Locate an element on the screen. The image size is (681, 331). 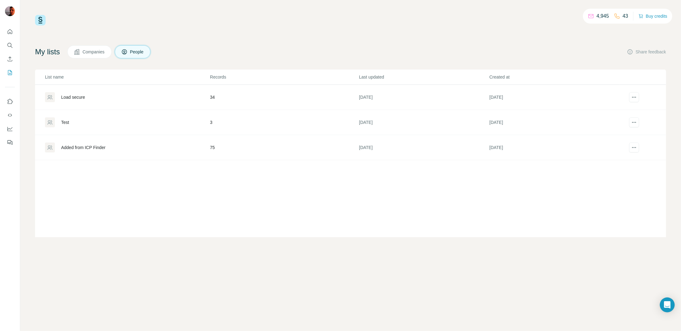
button: Quick start is located at coordinates (10, 32).